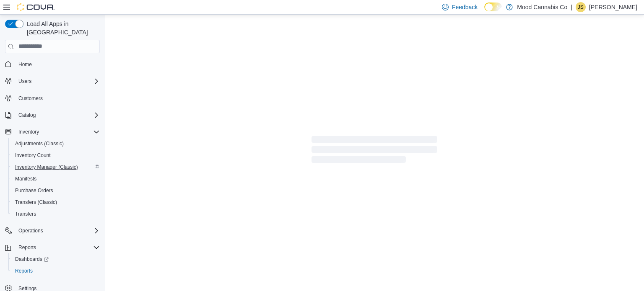 This screenshot has width=644, height=291. What do you see at coordinates (56, 179) in the screenshot?
I see `button: Manifests` at bounding box center [56, 179].